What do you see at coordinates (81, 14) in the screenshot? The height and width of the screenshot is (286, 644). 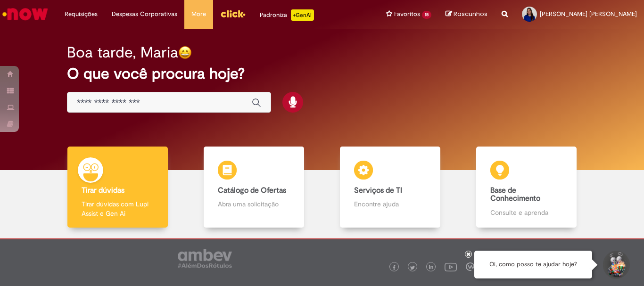 I see `span: Requisições` at bounding box center [81, 14].